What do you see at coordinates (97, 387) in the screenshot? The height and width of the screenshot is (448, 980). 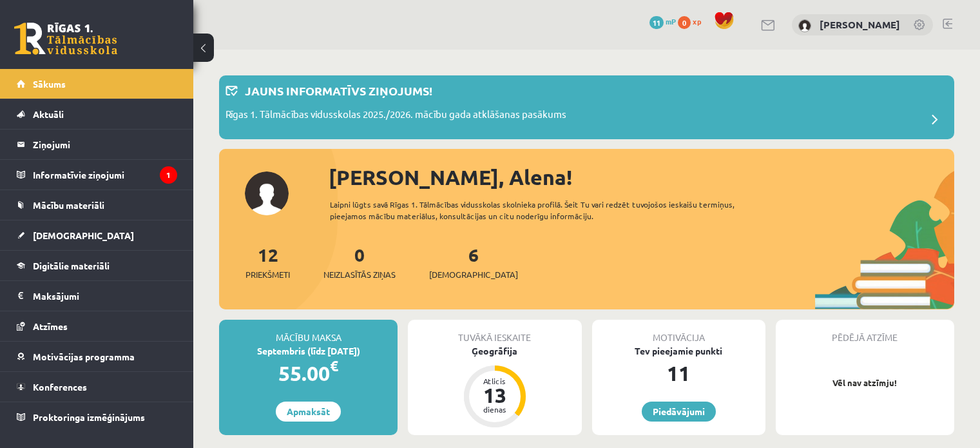 I see `a: Konferences` at bounding box center [97, 387].